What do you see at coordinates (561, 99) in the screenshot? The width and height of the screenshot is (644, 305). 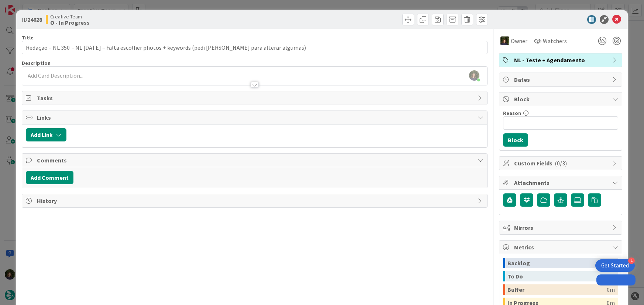 I see `span: Block` at bounding box center [561, 99].